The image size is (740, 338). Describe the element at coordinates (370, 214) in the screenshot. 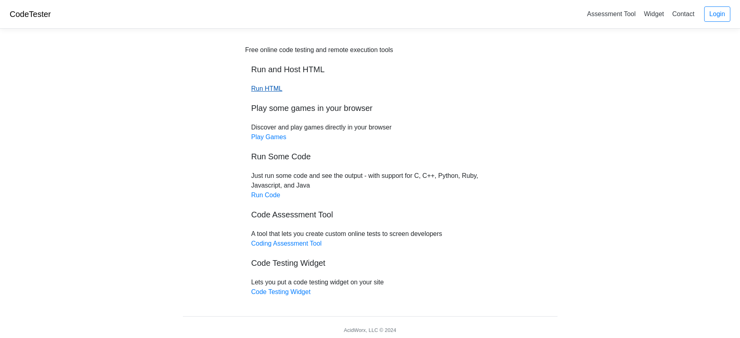

I see `h5: Code Assessment Tool` at that location.